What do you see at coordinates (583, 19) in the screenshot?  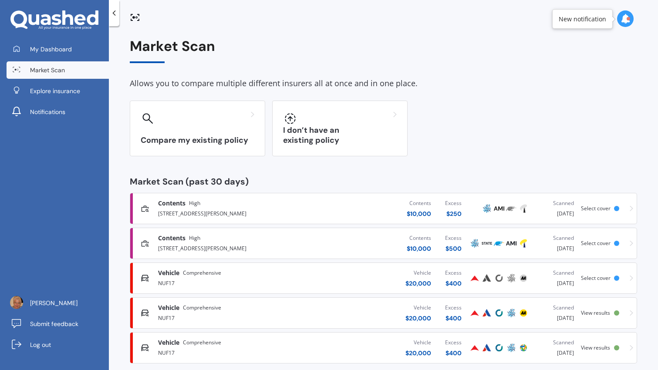 I see `div: New notification` at bounding box center [583, 19].